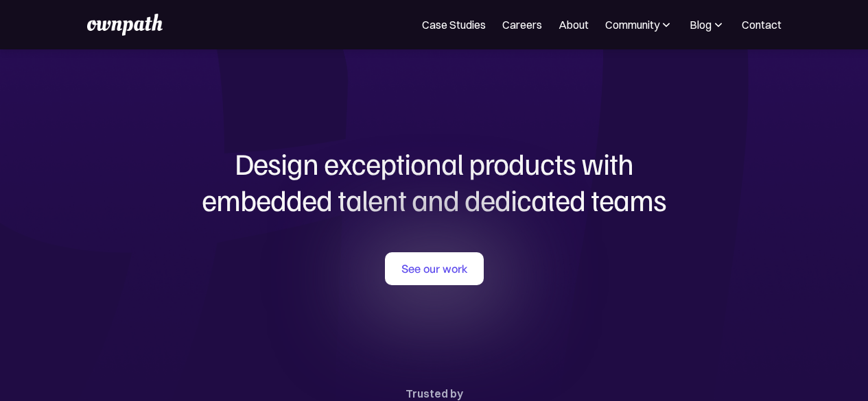  Describe the element at coordinates (761, 25) in the screenshot. I see `a: Contact` at that location.